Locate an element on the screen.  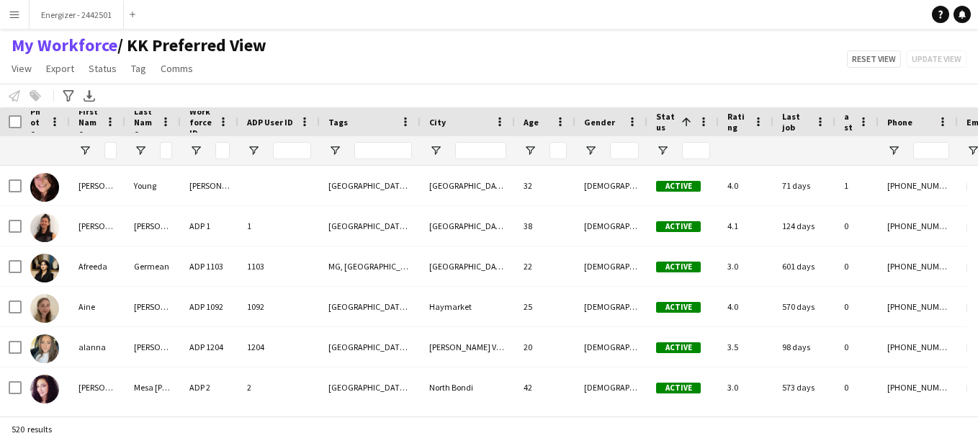
div: Aine is located at coordinates (97, 306).